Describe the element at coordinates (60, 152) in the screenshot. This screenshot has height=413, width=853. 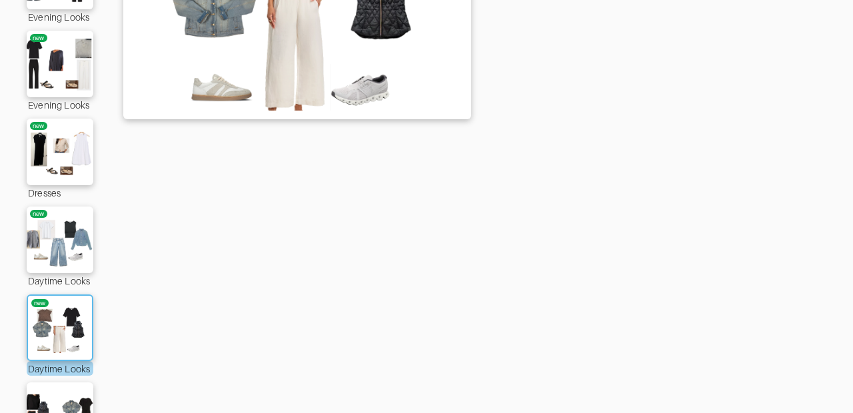
I see `img: Outfit Dresses` at that location.